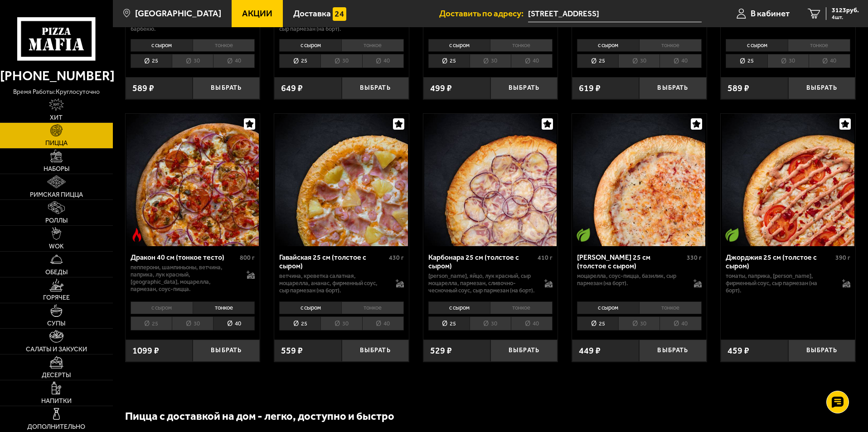 The width and height of the screenshot is (868, 432). What do you see at coordinates (56, 350) in the screenshot?
I see `span: Салаты и закуски` at bounding box center [56, 350].